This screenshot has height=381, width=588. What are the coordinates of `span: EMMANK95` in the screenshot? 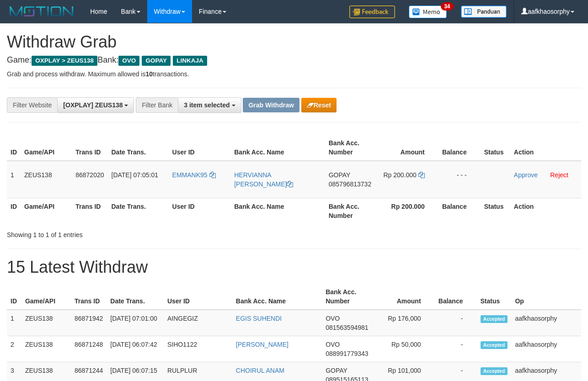 It's located at (190, 175).